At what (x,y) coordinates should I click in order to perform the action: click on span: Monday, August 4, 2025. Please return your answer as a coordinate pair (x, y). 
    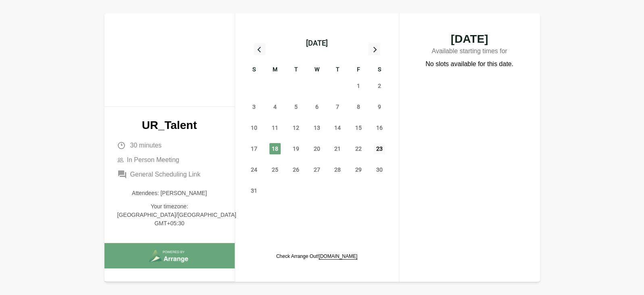
    Looking at the image, I should click on (275, 107).